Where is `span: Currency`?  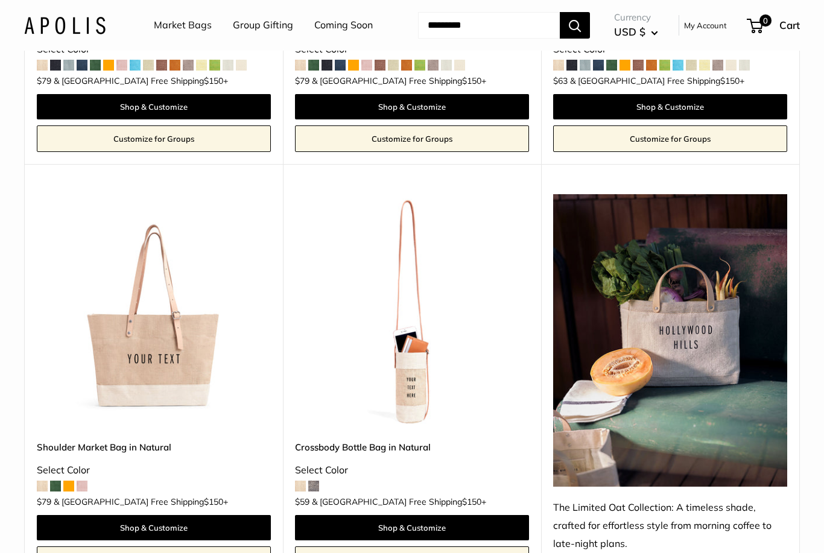
span: Currency is located at coordinates (636, 17).